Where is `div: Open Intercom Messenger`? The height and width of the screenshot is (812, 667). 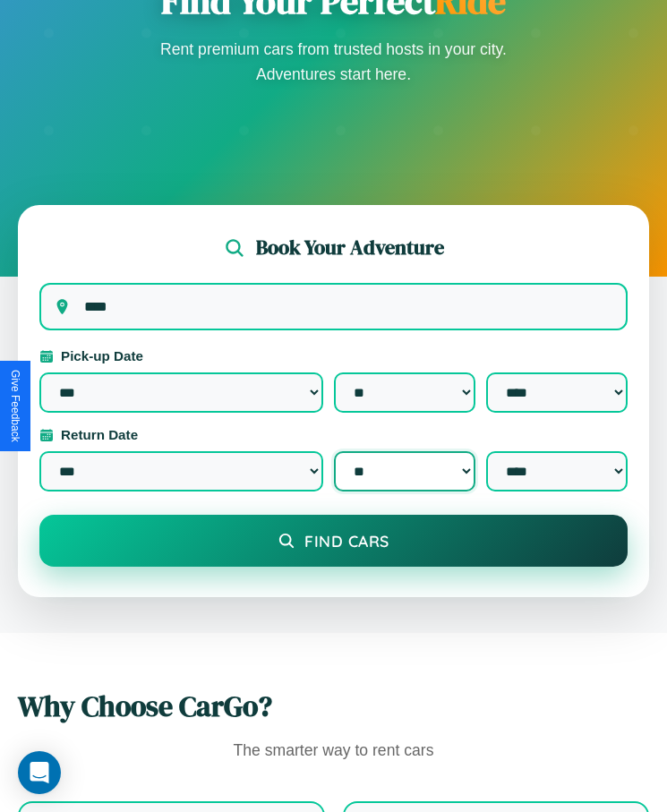 div: Open Intercom Messenger is located at coordinates (39, 773).